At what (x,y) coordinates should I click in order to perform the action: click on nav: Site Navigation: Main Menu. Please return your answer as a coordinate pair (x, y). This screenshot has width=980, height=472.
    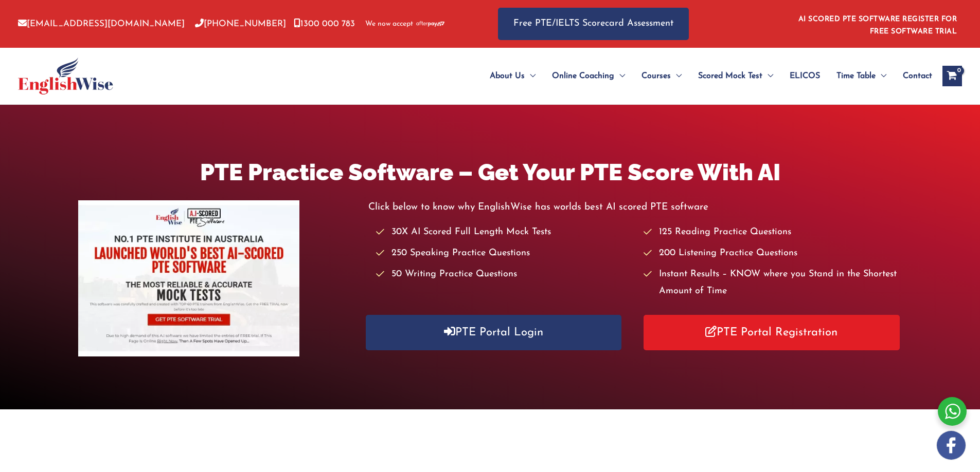
    Looking at the image, I should click on (699, 76).